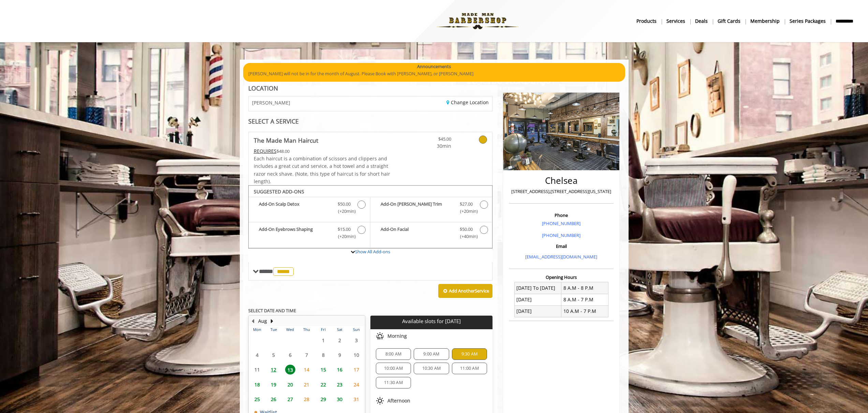 This screenshot has height=413, width=868. I want to click on div: 10:00 AM, so click(393, 369).